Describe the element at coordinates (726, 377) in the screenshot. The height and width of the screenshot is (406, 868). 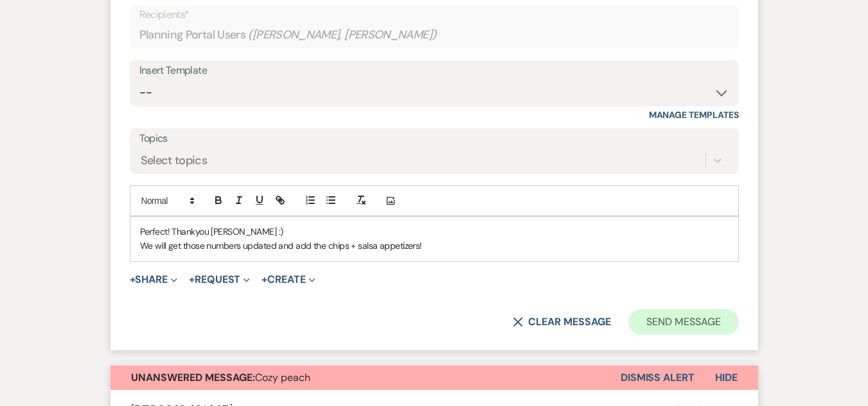
I see `span: Hide` at that location.